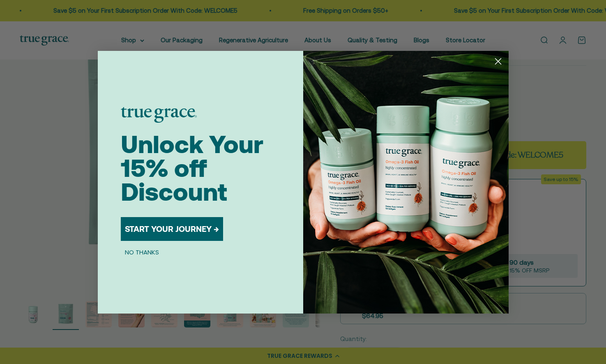 Image resolution: width=606 pixels, height=364 pixels. What do you see at coordinates (172, 229) in the screenshot?
I see `button: START YOUR JOURNEY →` at bounding box center [172, 229].